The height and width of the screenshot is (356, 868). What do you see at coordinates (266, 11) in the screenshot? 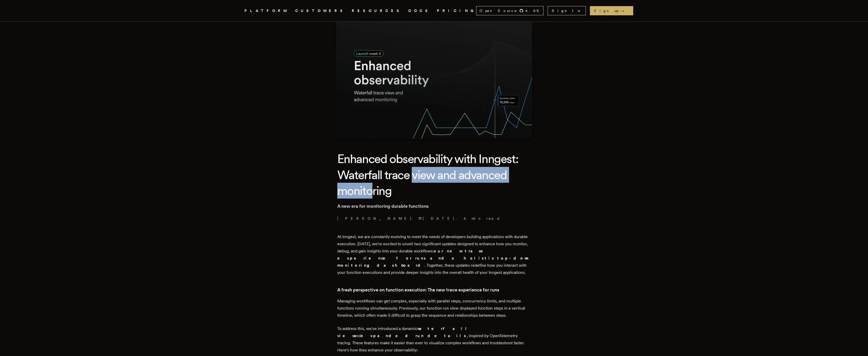
I see `span: PLATFORM` at bounding box center [266, 11].